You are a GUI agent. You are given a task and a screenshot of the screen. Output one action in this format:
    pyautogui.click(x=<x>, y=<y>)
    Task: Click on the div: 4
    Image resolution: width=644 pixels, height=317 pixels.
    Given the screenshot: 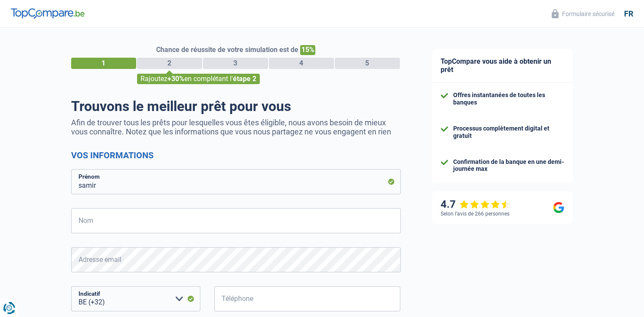 What is the action you would take?
    pyautogui.click(x=301, y=63)
    